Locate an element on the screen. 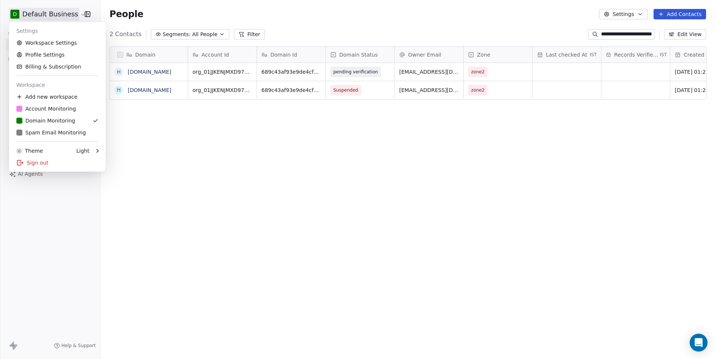  div: Sign out is located at coordinates (57, 163).